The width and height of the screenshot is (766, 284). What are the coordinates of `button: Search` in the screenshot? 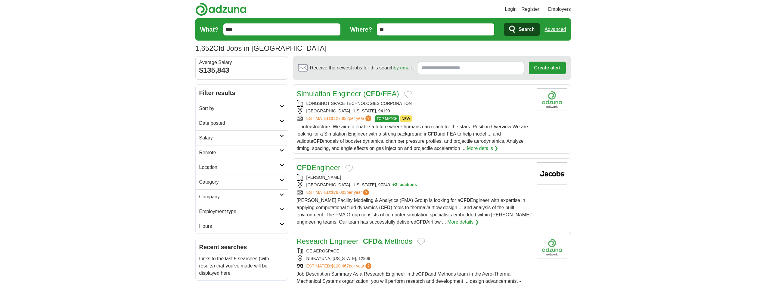 It's located at (521, 29).